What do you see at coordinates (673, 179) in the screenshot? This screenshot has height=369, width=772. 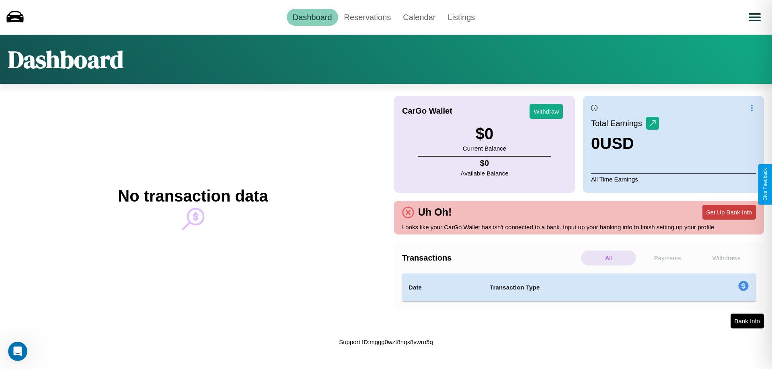 I see `p: All Time Earnings` at bounding box center [673, 179].